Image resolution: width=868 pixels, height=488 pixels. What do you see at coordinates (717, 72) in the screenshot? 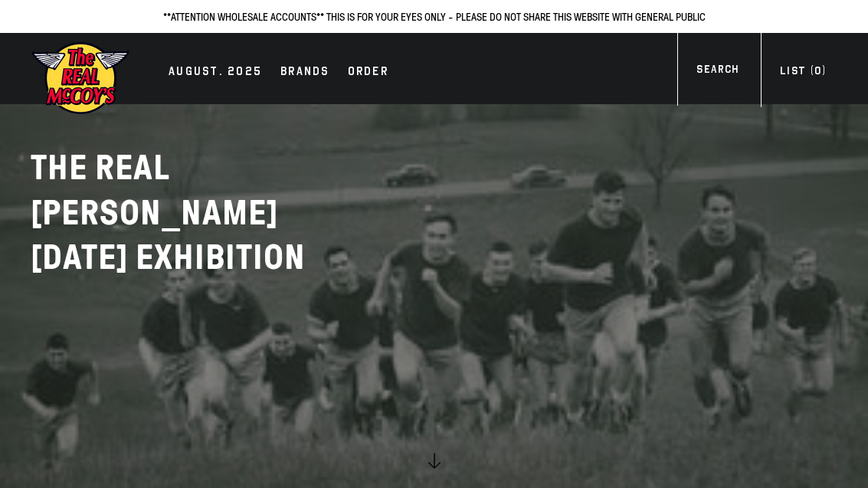
I see `a: Search` at bounding box center [717, 72].